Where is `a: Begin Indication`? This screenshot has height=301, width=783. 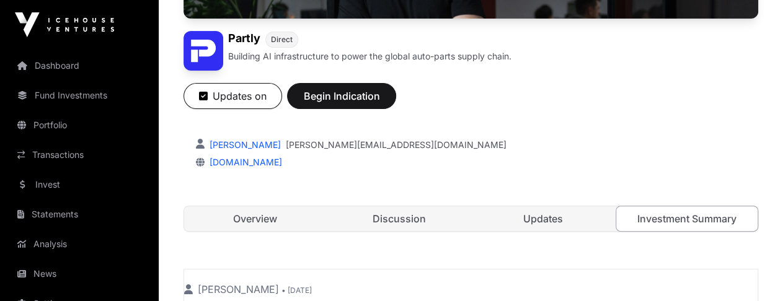 a: Begin Indication is located at coordinates (342, 102).